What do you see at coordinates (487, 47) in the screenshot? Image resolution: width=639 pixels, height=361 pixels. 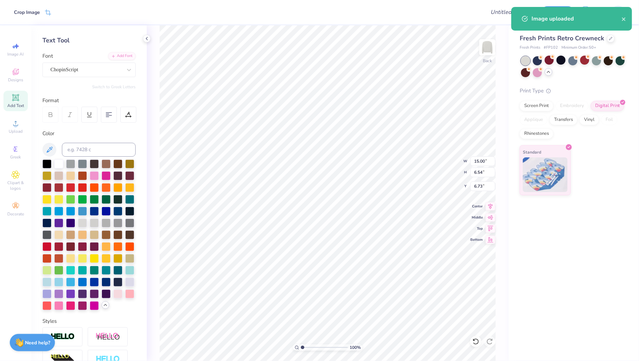 I see `img: Back` at bounding box center [487, 47].